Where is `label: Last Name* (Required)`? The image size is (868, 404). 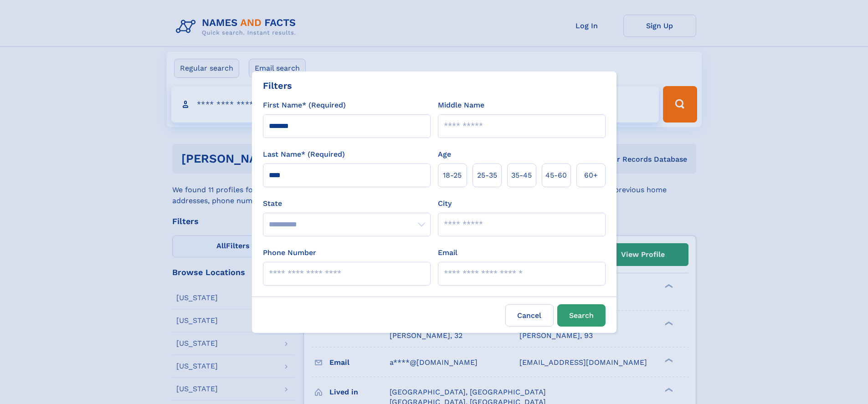
label: Last Name* (Required) is located at coordinates (304, 154).